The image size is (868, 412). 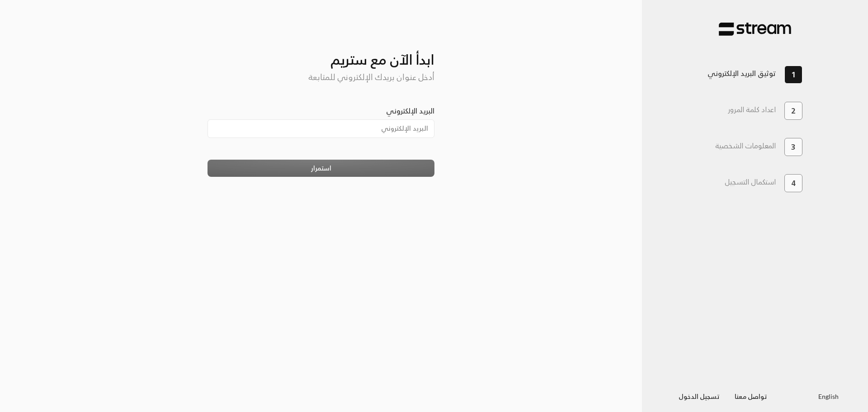 What do you see at coordinates (321, 52) in the screenshot?
I see `h3: ابدأ الآن مع ستريم` at bounding box center [321, 52].